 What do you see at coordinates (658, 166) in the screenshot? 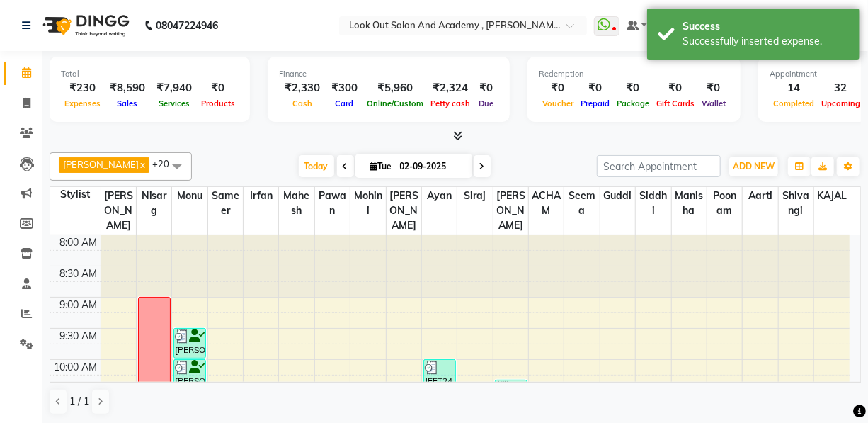
I see `input: Search Appointment` at bounding box center [658, 166].